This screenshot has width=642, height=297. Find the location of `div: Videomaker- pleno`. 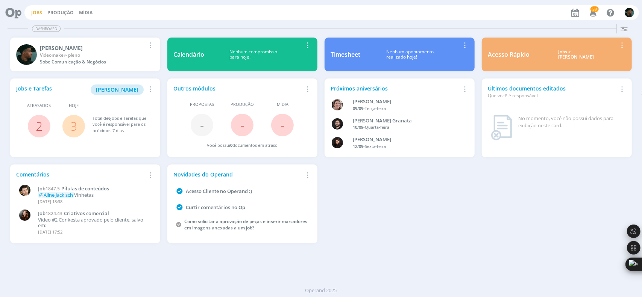

div: Videomaker- pleno is located at coordinates (93, 55).